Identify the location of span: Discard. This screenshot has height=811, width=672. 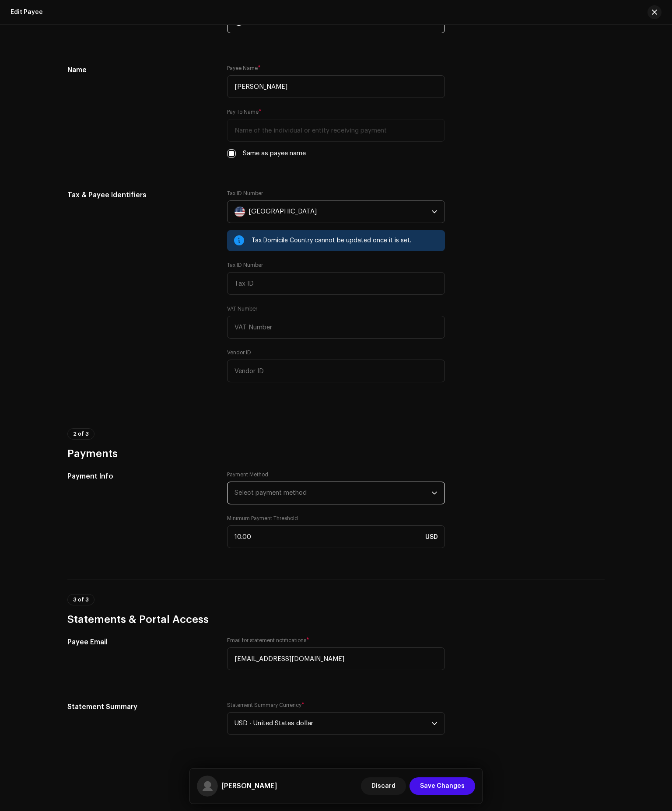
(383, 786).